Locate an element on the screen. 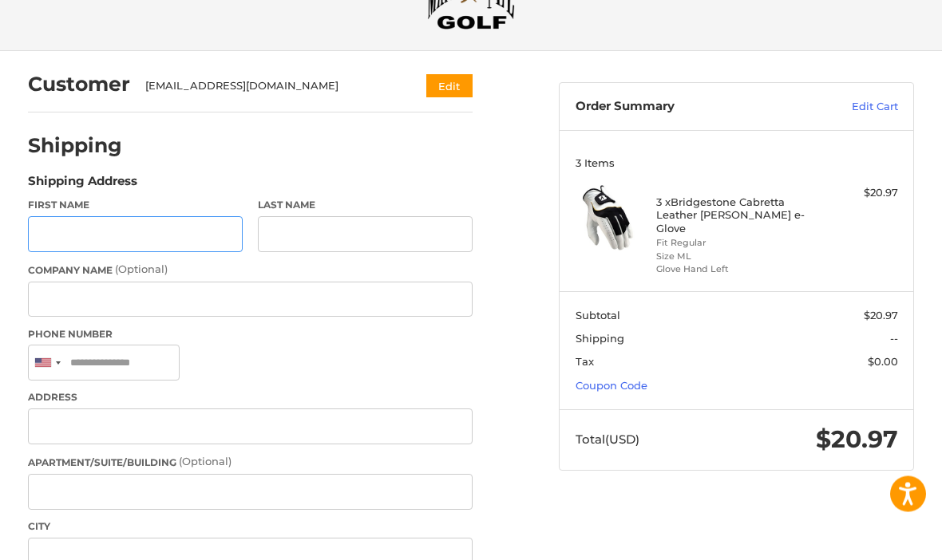  label: City is located at coordinates (250, 527).